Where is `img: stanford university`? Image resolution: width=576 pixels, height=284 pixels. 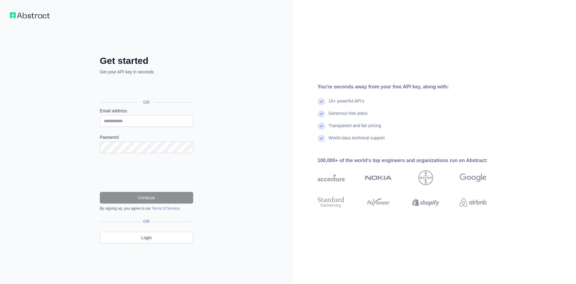 img: stanford university is located at coordinates (331, 202).